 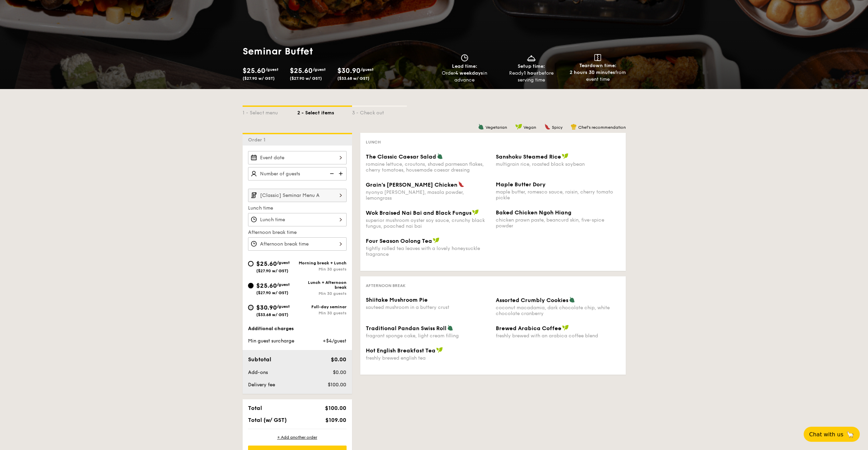 I want to click on img: icon-add.58712e84.svg, so click(x=342, y=174).